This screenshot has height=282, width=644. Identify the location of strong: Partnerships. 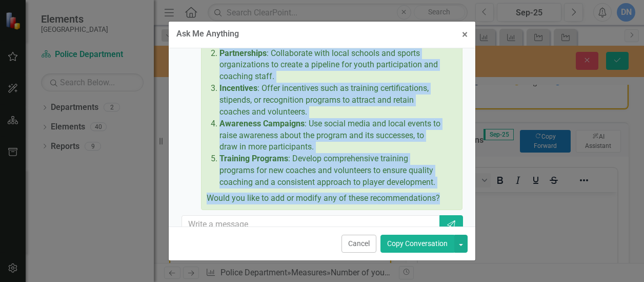
(243, 53).